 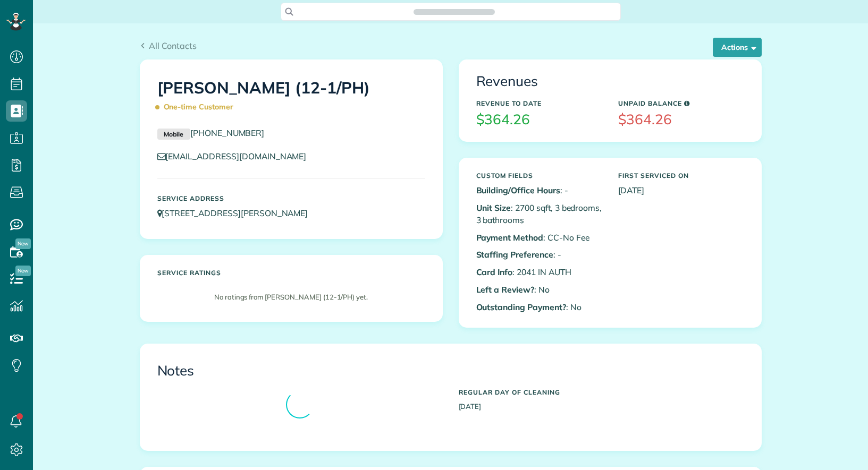 What do you see at coordinates (505, 289) in the screenshot?
I see `b: Left a Review?` at bounding box center [505, 289].